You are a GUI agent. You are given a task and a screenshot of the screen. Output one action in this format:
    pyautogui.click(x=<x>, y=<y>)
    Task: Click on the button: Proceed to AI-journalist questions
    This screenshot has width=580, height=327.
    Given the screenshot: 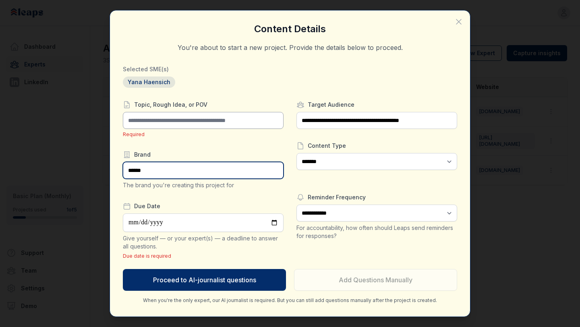 What is the action you would take?
    pyautogui.click(x=204, y=280)
    